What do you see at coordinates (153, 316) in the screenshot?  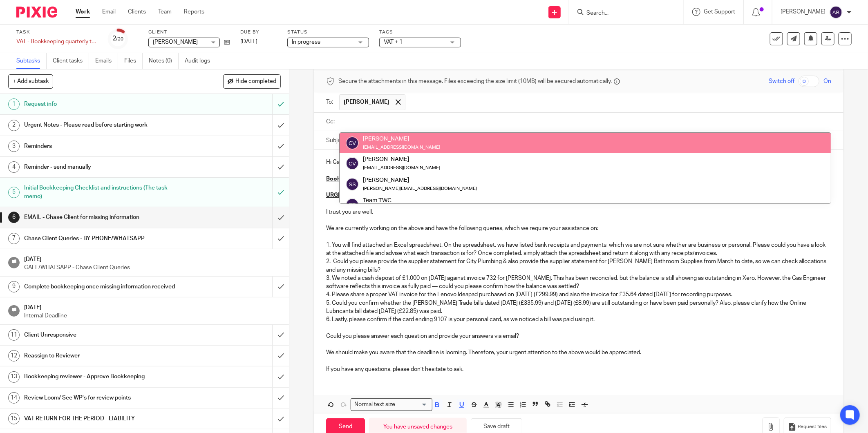 I see `p: Internal Deadline` at bounding box center [153, 316].